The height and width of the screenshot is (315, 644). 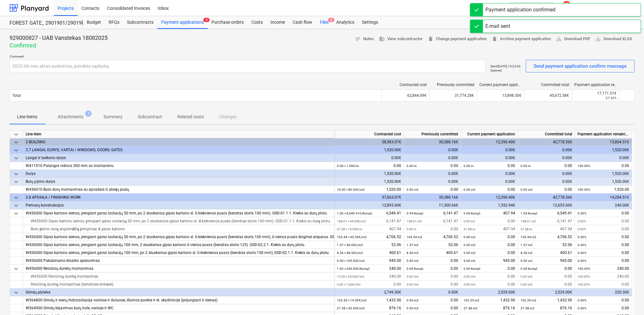 I want to click on div: 3.8 APDAILA / FINISHING WORK, so click(x=179, y=197).